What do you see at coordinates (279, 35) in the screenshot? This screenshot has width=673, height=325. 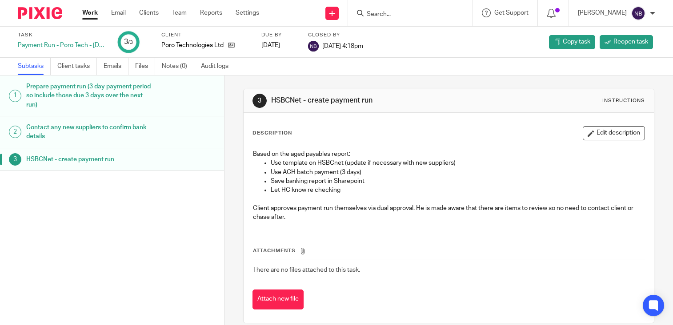 I see `label: Due by` at bounding box center [279, 35].